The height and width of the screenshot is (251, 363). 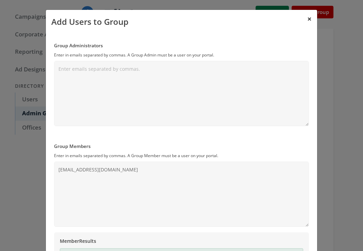 What do you see at coordinates (181, 55) in the screenshot?
I see `p: Enter in emails separated by commas. A Group Admin must be a user on your portal.` at bounding box center [181, 55].